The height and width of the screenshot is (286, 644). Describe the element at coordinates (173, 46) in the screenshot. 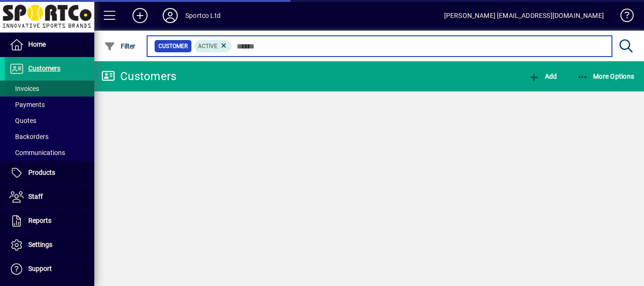

I see `span: Customer` at that location.